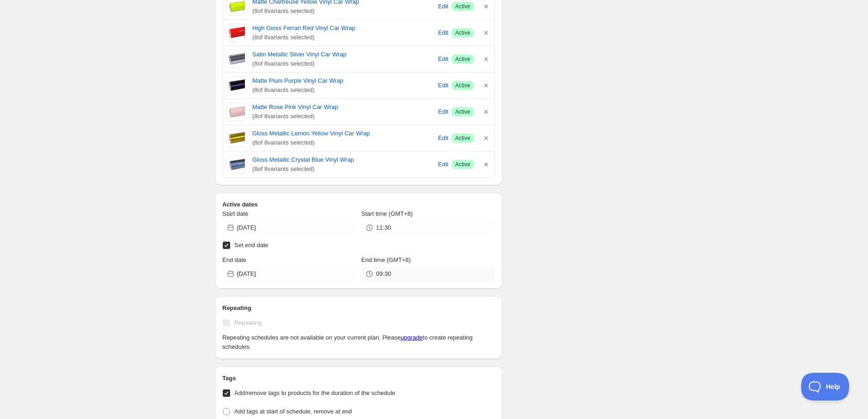  I want to click on a: Gloss Metallic Crystal Blue Vinyl Wrap, so click(344, 159).